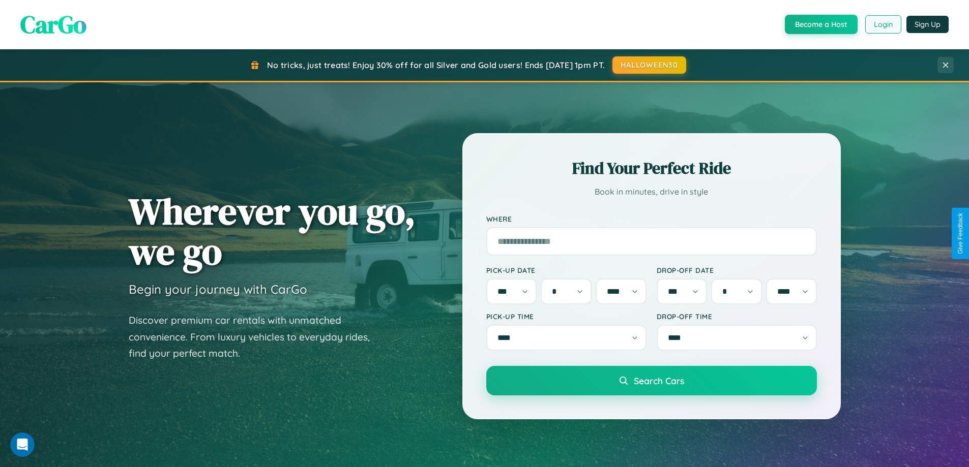 The height and width of the screenshot is (467, 969). What do you see at coordinates (566, 316) in the screenshot?
I see `label: Pick-up Time` at bounding box center [566, 316].